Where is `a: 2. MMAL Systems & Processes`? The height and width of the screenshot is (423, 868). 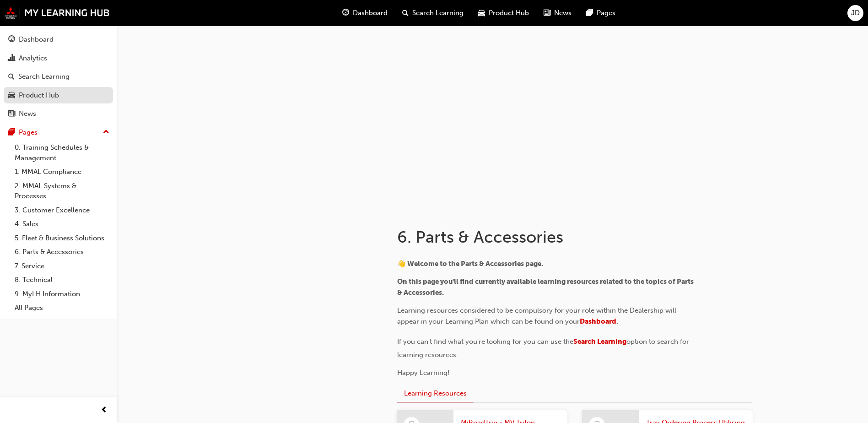
a: 2. MMAL Systems & Processes is located at coordinates (62, 190).